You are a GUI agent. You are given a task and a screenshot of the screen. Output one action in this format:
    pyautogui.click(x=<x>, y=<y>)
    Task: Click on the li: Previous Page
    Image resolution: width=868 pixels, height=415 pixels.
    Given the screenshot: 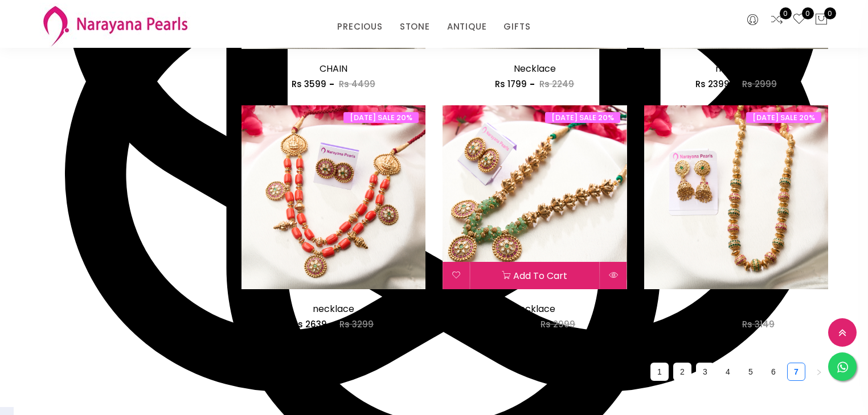 What is the action you would take?
    pyautogui.click(x=637, y=372)
    